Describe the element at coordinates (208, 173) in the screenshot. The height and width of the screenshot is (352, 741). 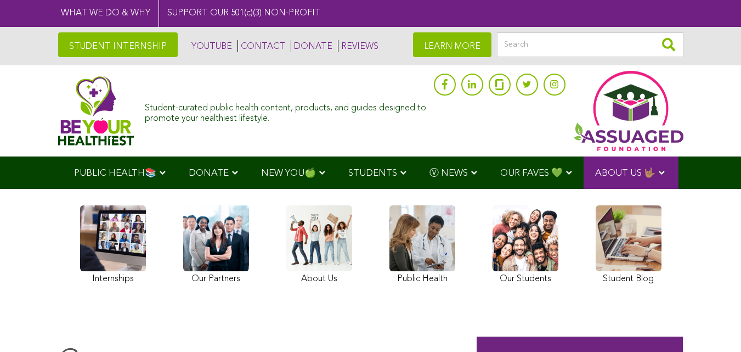
I see `span: DONATE` at that location.